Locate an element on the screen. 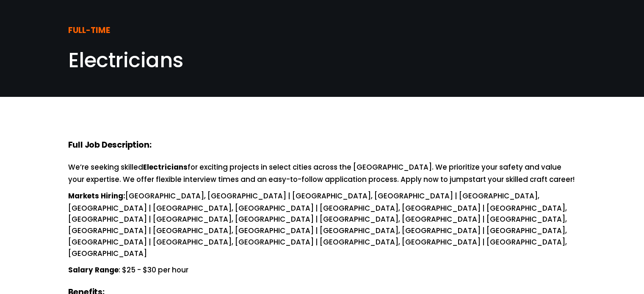  p: : $25 - $30 per hour is located at coordinates (322, 270).